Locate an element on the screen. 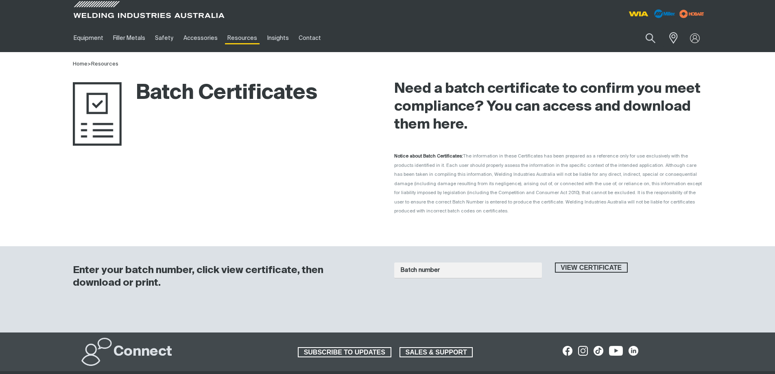  span: The information in these Certificates has been prepared as a reference only for use exclusively w... is located at coordinates (548, 183).